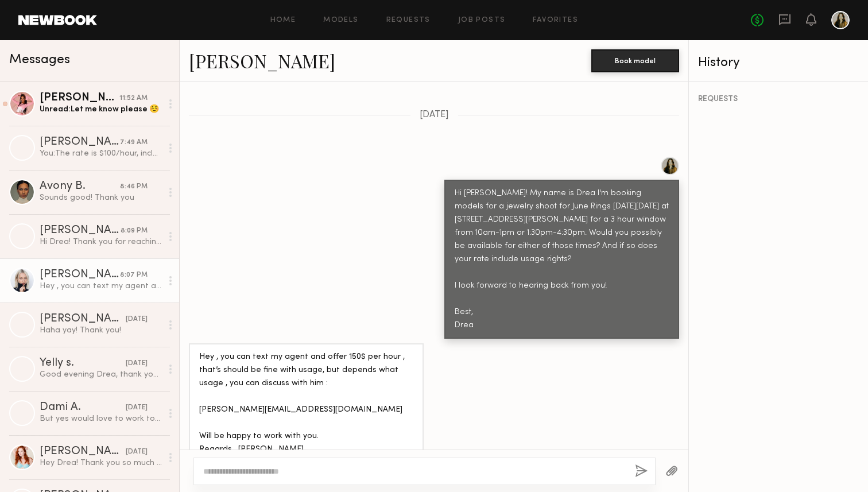  What do you see at coordinates (101, 374) in the screenshot?
I see `div: Good evening Drea, thank you for reaching out I totally understand thank you for considering me. ...` at bounding box center [101, 374].